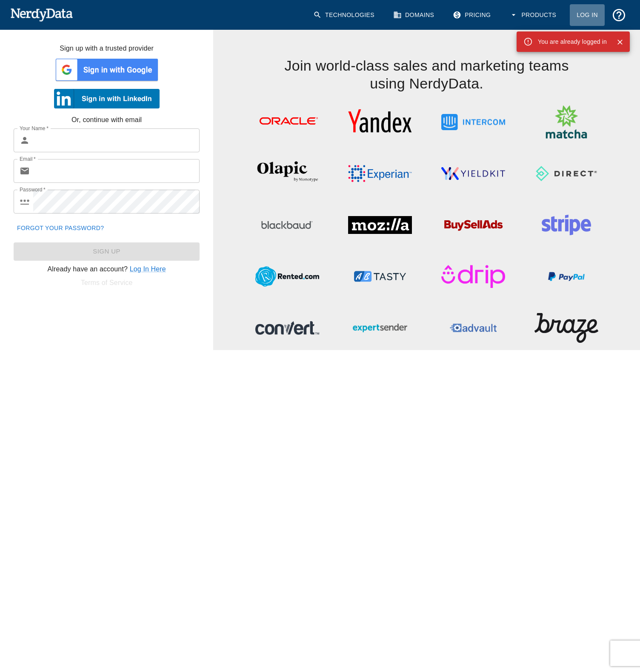 The width and height of the screenshot is (640, 672). What do you see at coordinates (566, 328) in the screenshot?
I see `img: Braze` at bounding box center [566, 328].